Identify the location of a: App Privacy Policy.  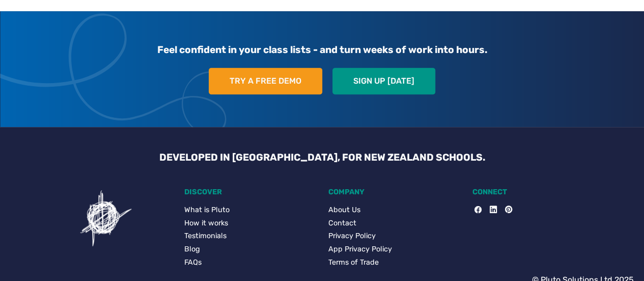
(394, 249).